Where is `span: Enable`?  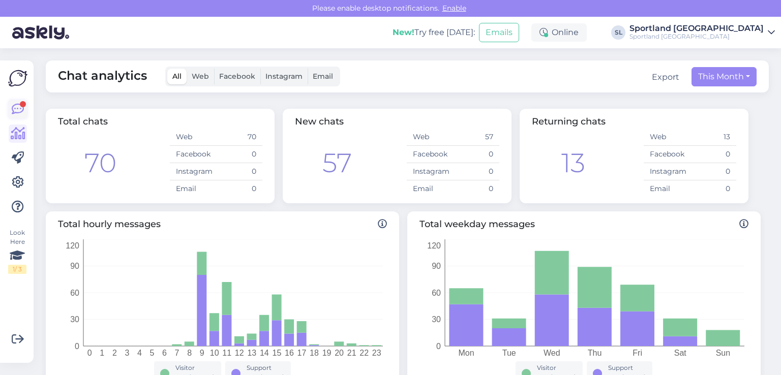 span: Enable is located at coordinates (454, 8).